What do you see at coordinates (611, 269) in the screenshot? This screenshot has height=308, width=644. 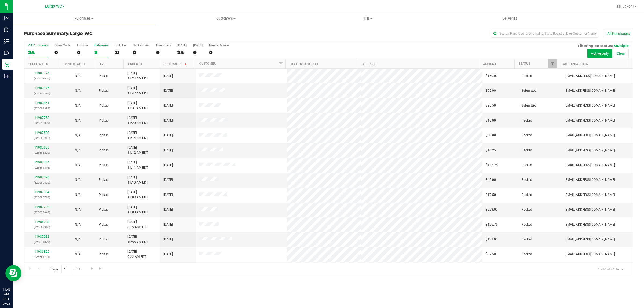 I see `span: 1 - 20 of 24 items` at bounding box center [611, 269].